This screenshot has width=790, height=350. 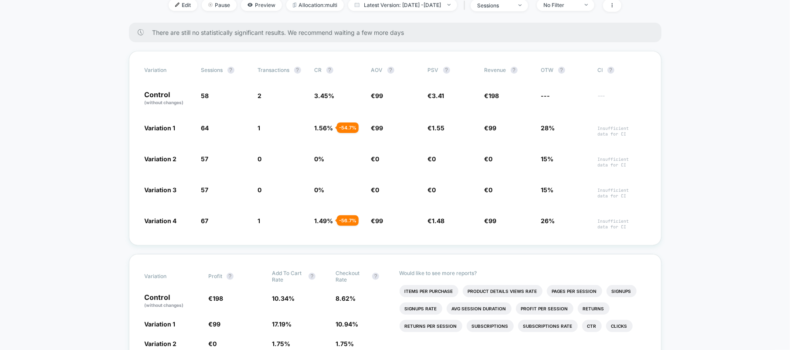 I want to click on li: Subscriptions Rate, so click(x=548, y=326).